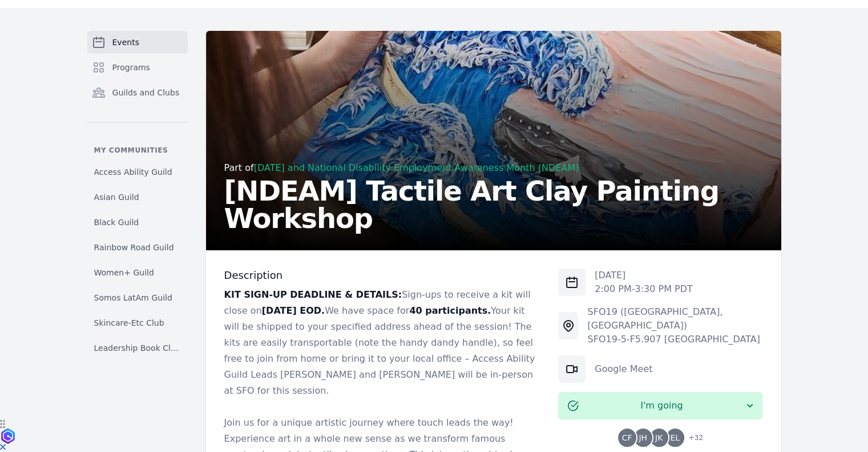 This screenshot has width=868, height=452. What do you see at coordinates (133, 172) in the screenshot?
I see `span: Access Ability Guild` at bounding box center [133, 172].